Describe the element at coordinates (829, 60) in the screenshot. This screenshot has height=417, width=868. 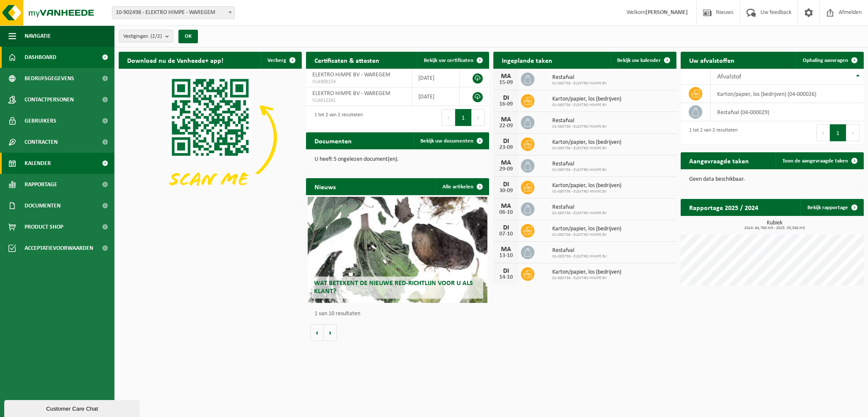
I see `a: Ophaling aanvragen` at that location.